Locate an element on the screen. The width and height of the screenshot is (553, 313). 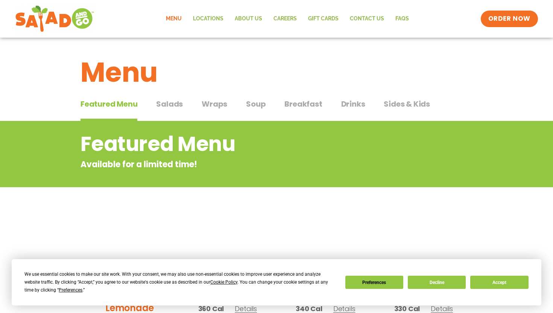
span: Cookie Policy is located at coordinates (224, 282).